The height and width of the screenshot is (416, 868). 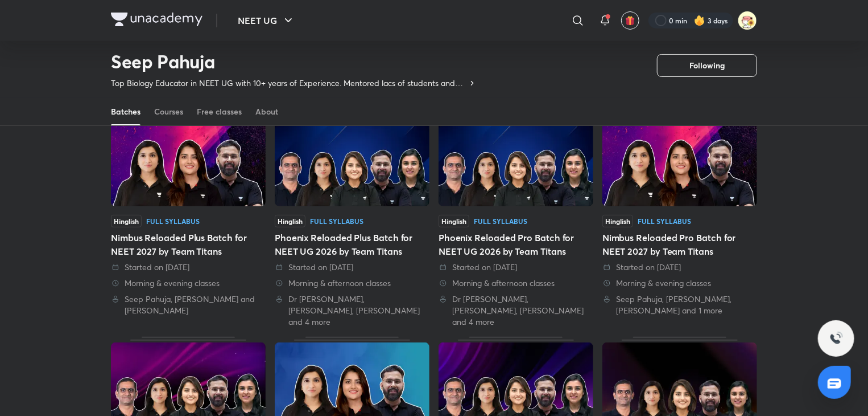 What do you see at coordinates (219, 112) in the screenshot?
I see `div: Free classes` at bounding box center [219, 112].